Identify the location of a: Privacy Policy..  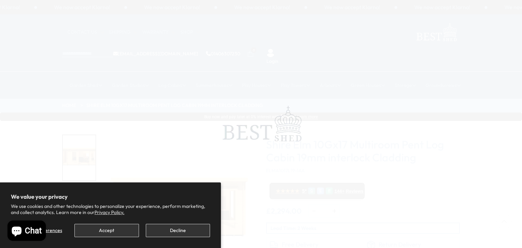
(110, 213).